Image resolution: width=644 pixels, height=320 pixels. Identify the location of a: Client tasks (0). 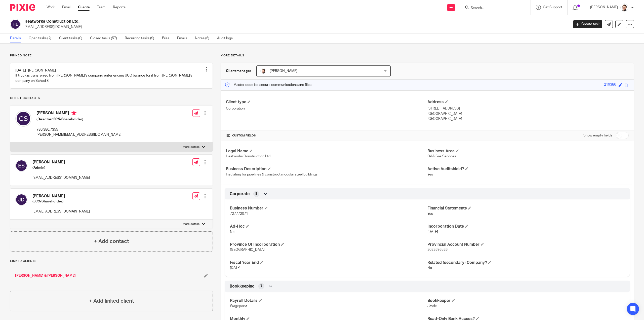
(72, 38).